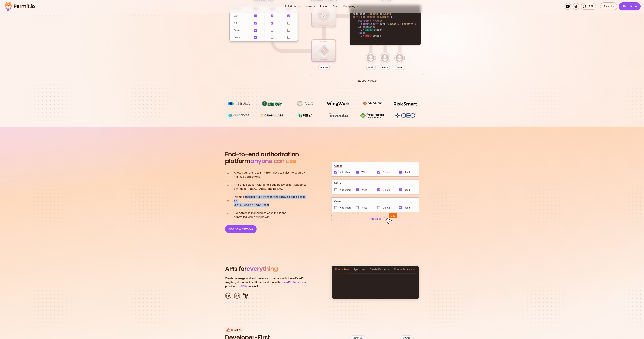 This screenshot has height=339, width=644. What do you see at coordinates (267, 282) in the screenshot?
I see `p: Create, manage and automate your policies with Permit's API. Anything done via the UI can be done...` at bounding box center [267, 282].